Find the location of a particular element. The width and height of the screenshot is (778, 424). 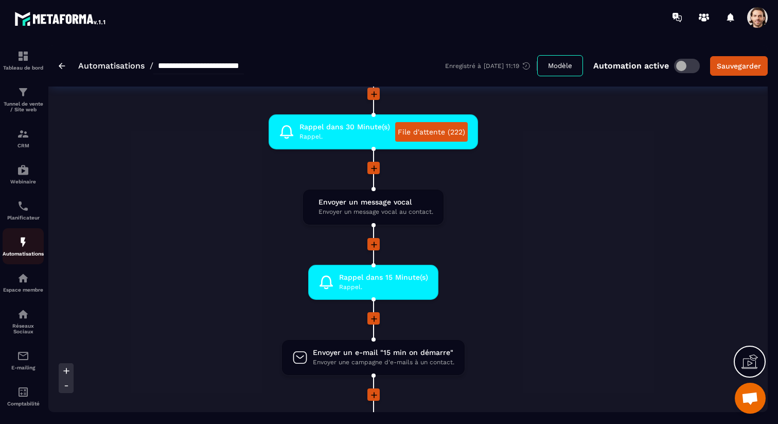

img: accountant is located at coordinates (23, 392).